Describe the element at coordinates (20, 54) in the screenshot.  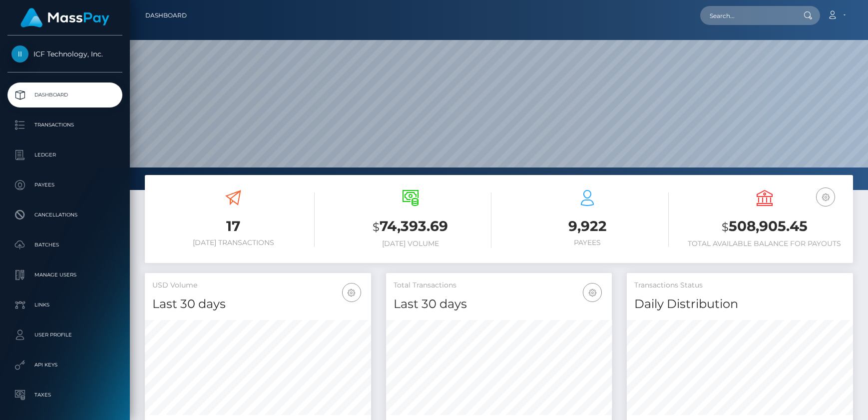
I see `img: ICF Technology, Inc.` at that location.